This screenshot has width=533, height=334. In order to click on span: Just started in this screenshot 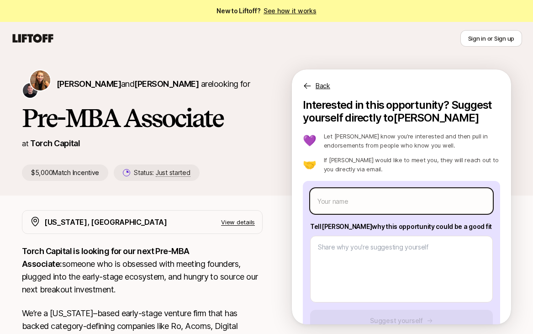, I will do `click(173, 173)`.